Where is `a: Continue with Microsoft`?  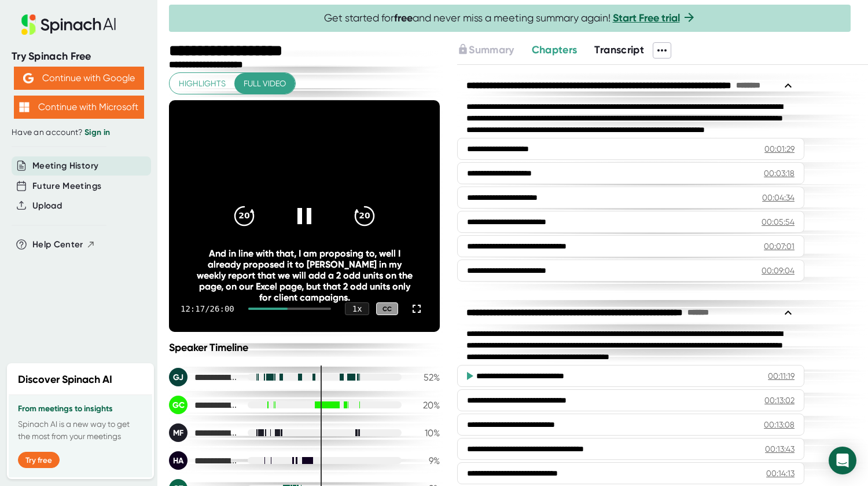 a: Continue with Microsoft is located at coordinates (79, 107).